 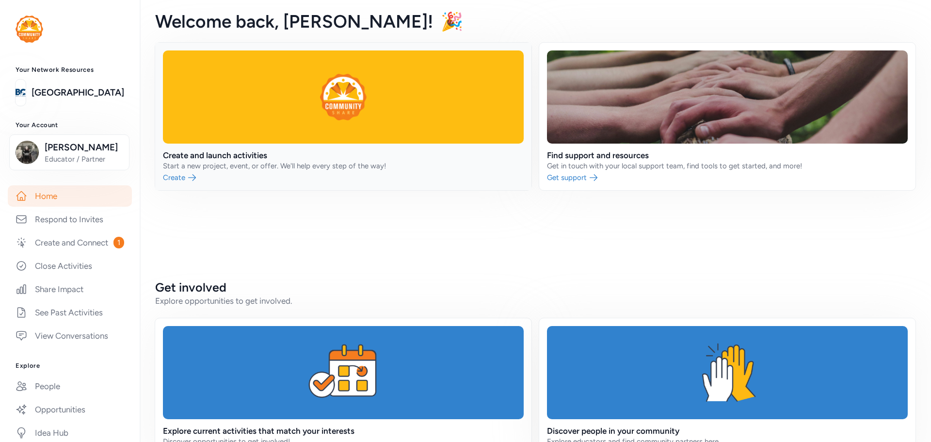 What do you see at coordinates (70, 366) in the screenshot?
I see `h3: Explore` at bounding box center [70, 366].